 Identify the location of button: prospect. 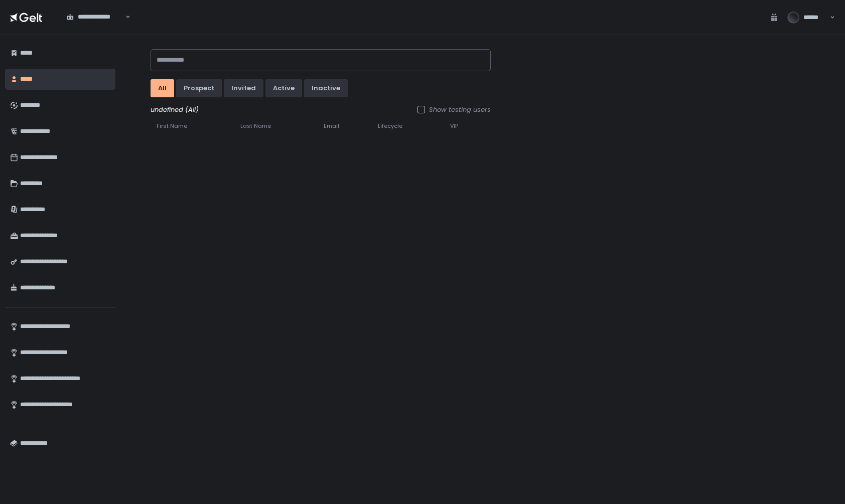
(199, 89).